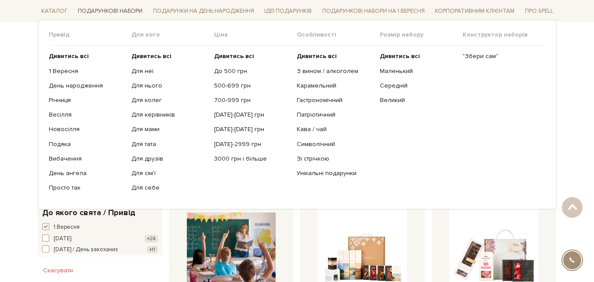 This screenshot has height=282, width=594. Describe the element at coordinates (504, 35) in the screenshot. I see `span: Конструктор наборів` at that location.